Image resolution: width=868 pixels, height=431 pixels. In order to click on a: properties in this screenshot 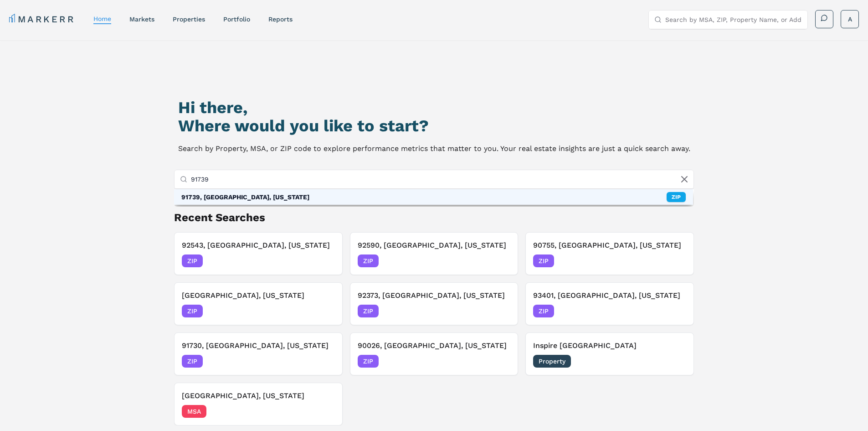, I will do `click(189, 19)`.